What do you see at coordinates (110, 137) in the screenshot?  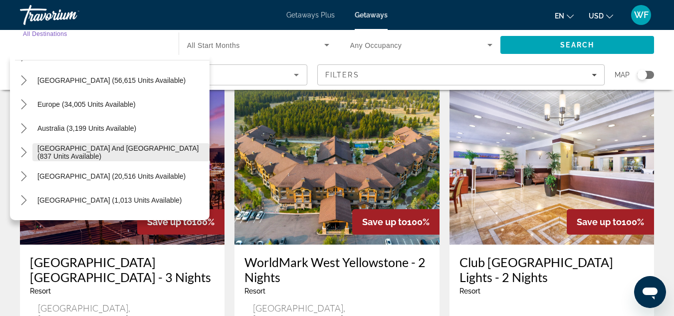 I see `div: Destination options` at bounding box center [110, 137].